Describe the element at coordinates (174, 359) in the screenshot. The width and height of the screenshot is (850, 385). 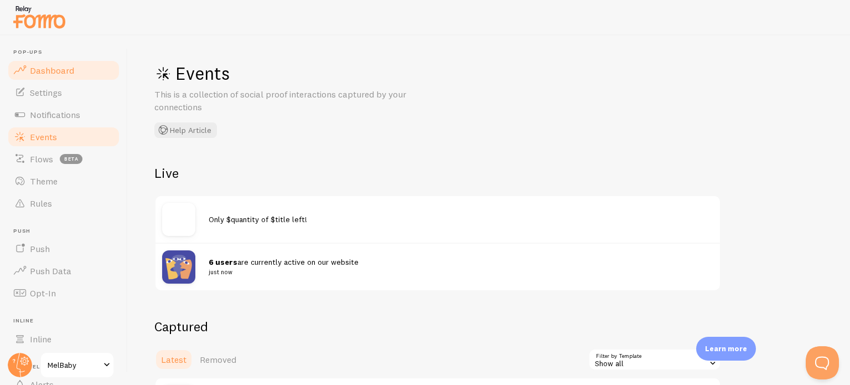
I see `a: Latest` at that location.